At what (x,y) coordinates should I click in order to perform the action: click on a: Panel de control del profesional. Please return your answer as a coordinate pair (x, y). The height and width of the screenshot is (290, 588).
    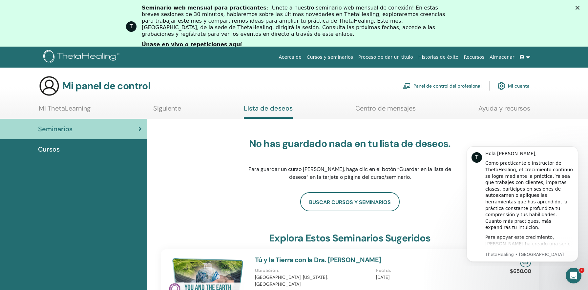
    Looking at the image, I should click on (442, 86).